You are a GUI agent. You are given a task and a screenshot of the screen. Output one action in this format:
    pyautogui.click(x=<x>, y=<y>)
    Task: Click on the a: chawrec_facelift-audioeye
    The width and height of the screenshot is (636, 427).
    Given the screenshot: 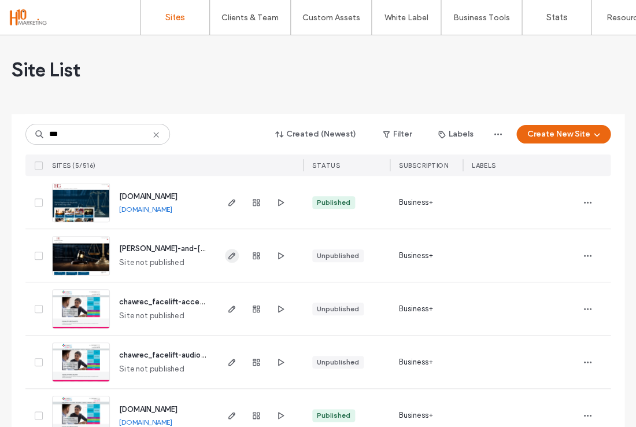 What is the action you would take?
    pyautogui.click(x=166, y=354)
    